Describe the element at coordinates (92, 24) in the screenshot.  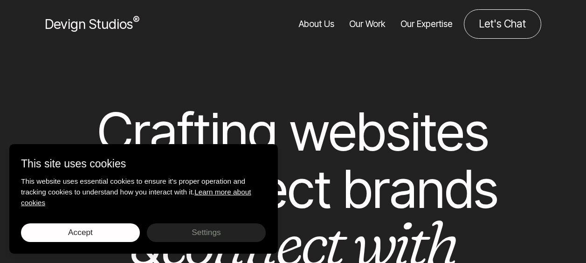
I see `span: Devign Studios` at that location.